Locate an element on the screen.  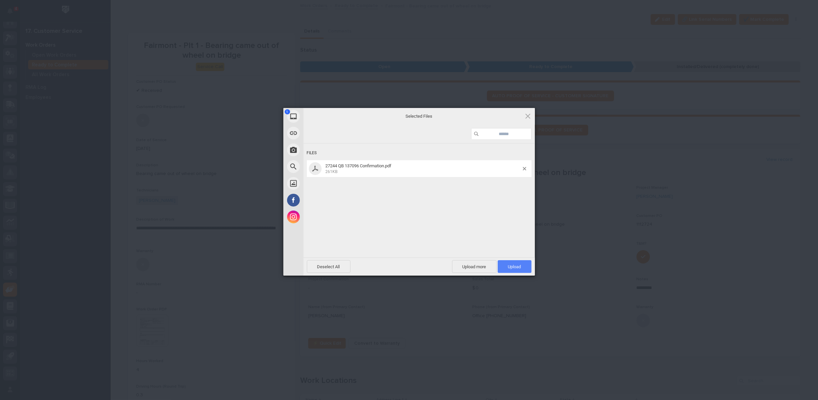
span: 261KB is located at coordinates (332, 172).